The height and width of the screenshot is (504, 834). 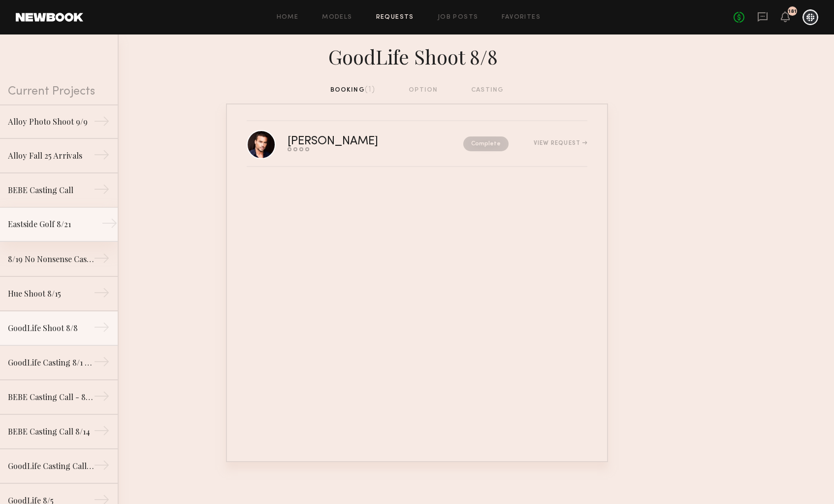 I want to click on div: Alloy Fall 25 Arrivals, so click(x=51, y=155).